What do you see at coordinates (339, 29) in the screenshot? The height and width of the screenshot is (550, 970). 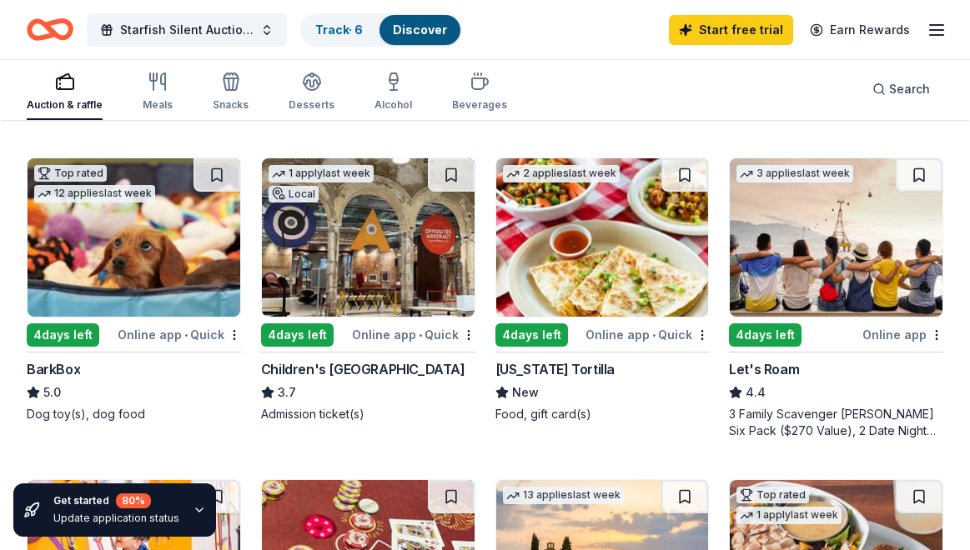 I see `a: Track· 6` at bounding box center [339, 29].